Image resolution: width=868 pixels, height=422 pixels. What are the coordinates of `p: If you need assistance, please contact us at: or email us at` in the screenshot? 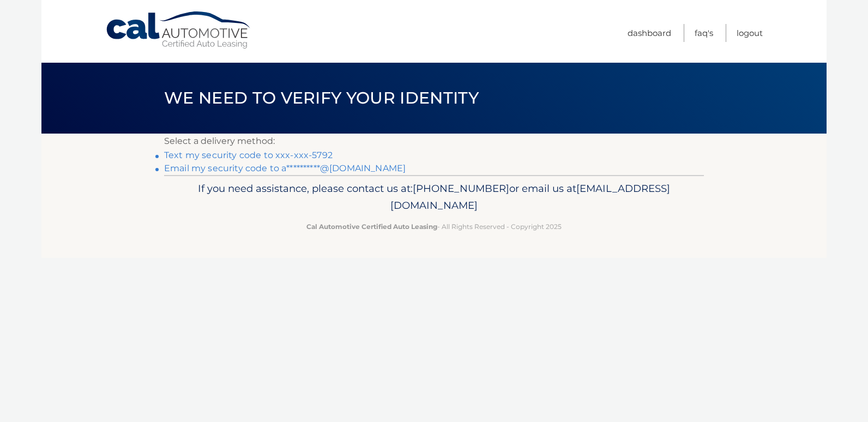 It's located at (434, 197).